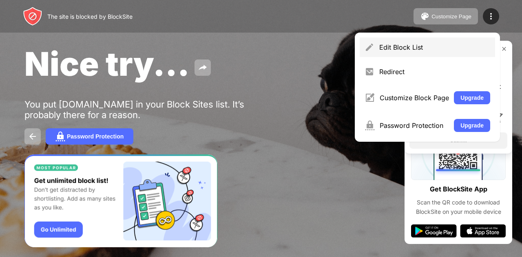 Image resolution: width=522 pixels, height=257 pixels. What do you see at coordinates (89, 137) in the screenshot?
I see `button: Password Protection` at bounding box center [89, 137].